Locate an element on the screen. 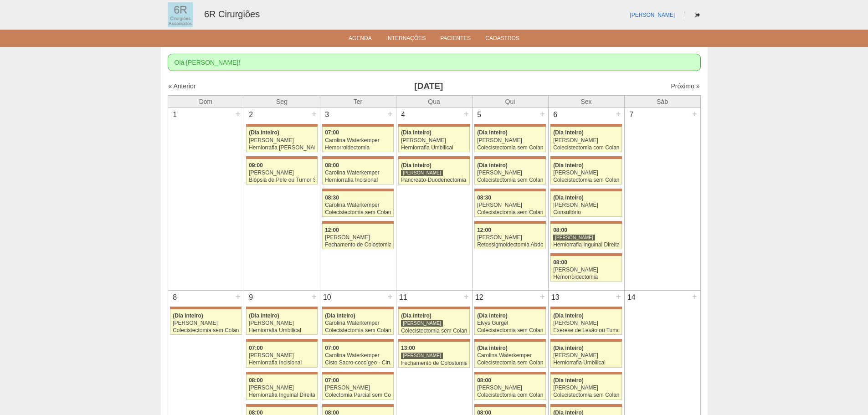 Image resolution: width=868 pixels, height=415 pixels. div: 13 is located at coordinates (555, 298).